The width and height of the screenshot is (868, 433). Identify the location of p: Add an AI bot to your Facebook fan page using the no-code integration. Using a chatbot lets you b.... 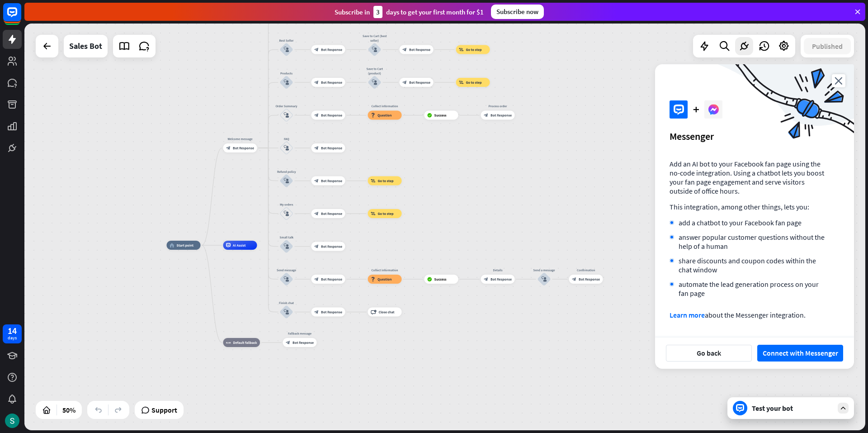
(747, 178).